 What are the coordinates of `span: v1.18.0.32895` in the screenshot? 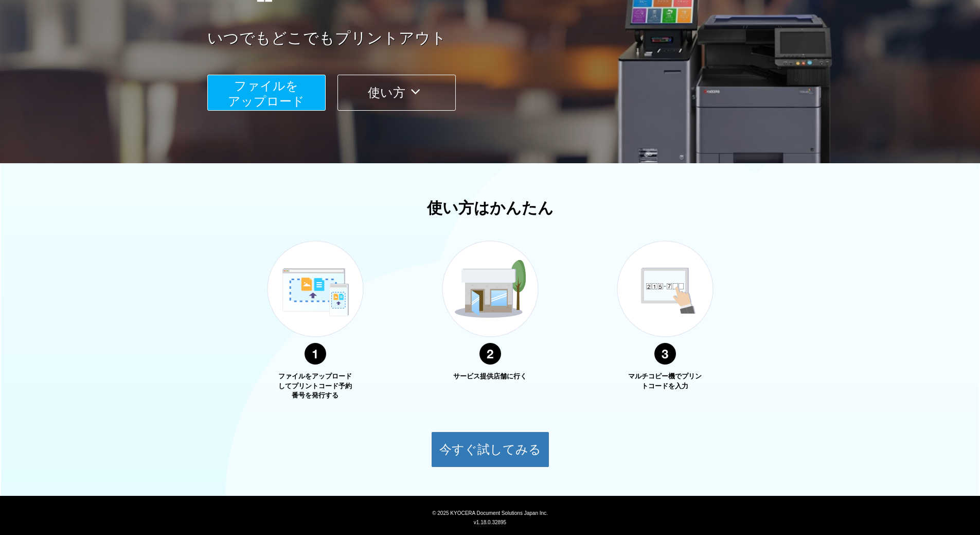 It's located at (490, 522).